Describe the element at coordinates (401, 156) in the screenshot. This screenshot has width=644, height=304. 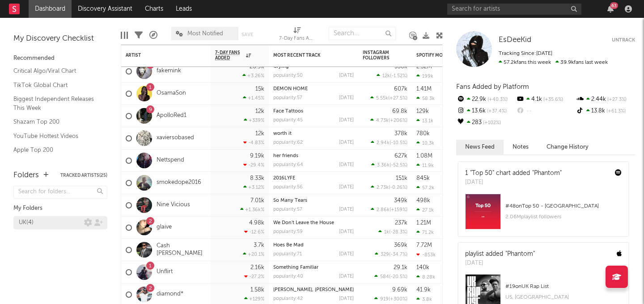
I see `div: 627k` at that location.